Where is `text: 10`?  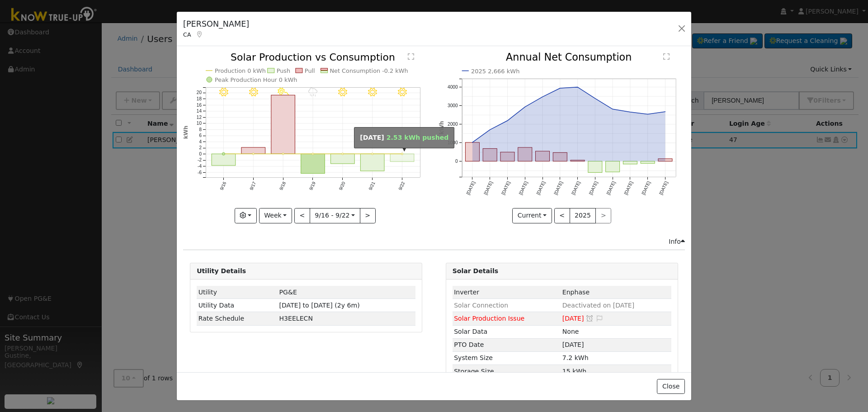
text: 10 is located at coordinates (200, 123).